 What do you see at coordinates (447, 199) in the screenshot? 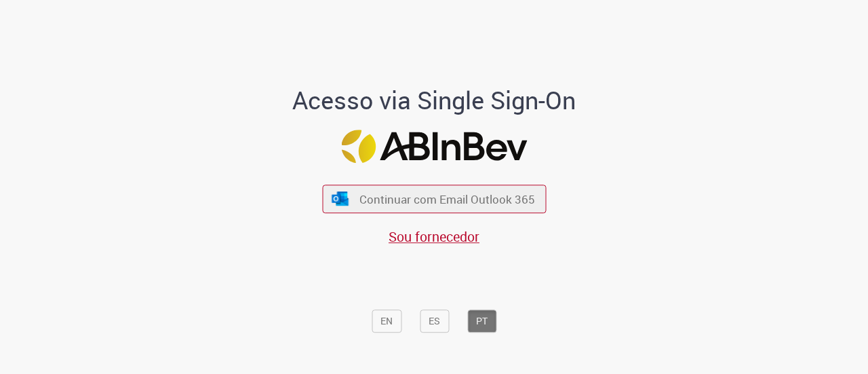
I see `span: Continuar com Email Outlook 365` at bounding box center [447, 199].